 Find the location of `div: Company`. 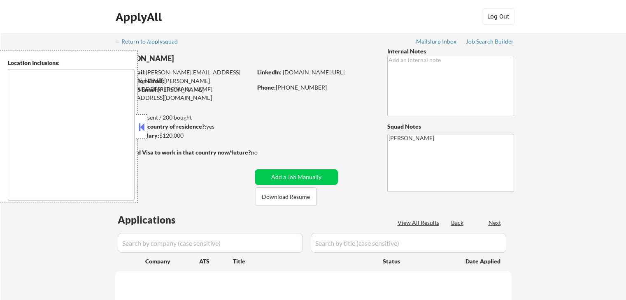

div: Company is located at coordinates (172, 262).